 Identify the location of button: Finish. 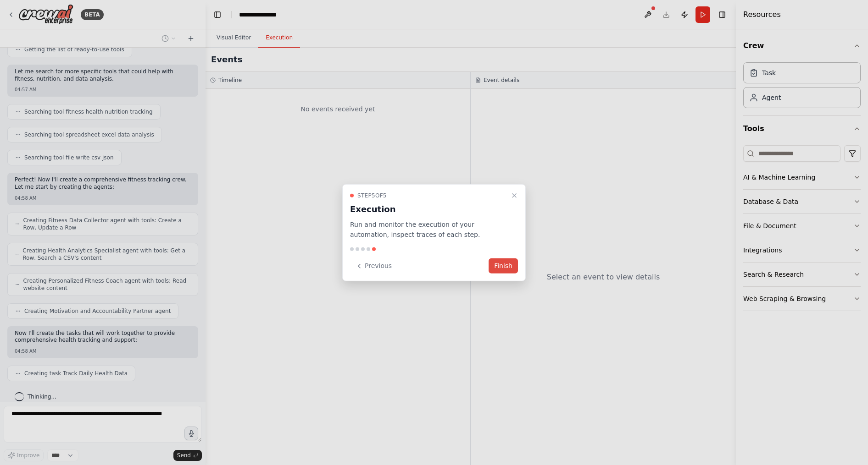
(504, 266).